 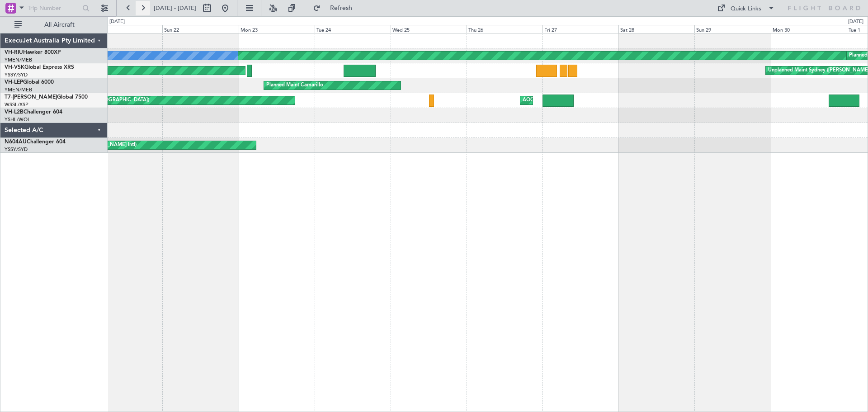 What do you see at coordinates (581, 29) in the screenshot?
I see `div: Fri 27` at bounding box center [581, 29].